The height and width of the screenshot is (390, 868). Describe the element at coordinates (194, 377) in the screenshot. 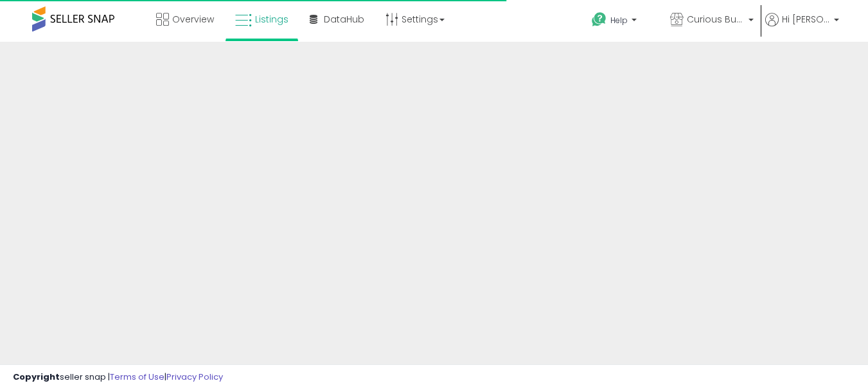

I see `a: Privacy Policy` at that location.